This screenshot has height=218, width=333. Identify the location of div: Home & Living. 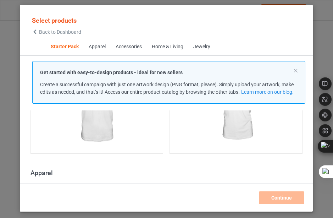
(167, 47).